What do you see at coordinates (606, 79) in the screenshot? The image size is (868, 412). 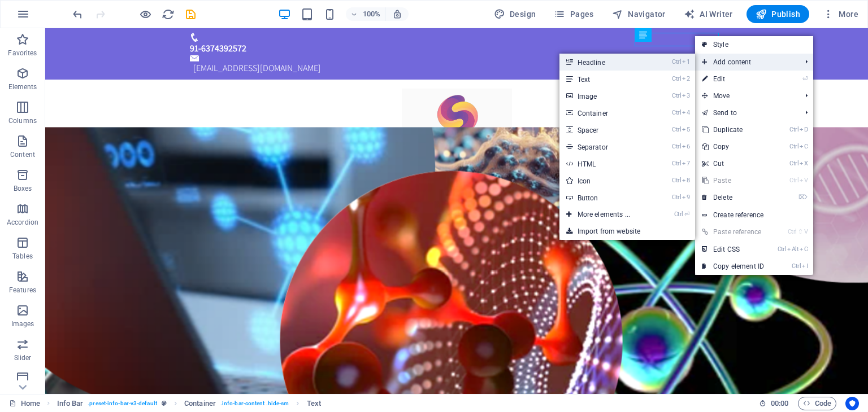 I see `a: Ctrl2Text` at bounding box center [606, 79].